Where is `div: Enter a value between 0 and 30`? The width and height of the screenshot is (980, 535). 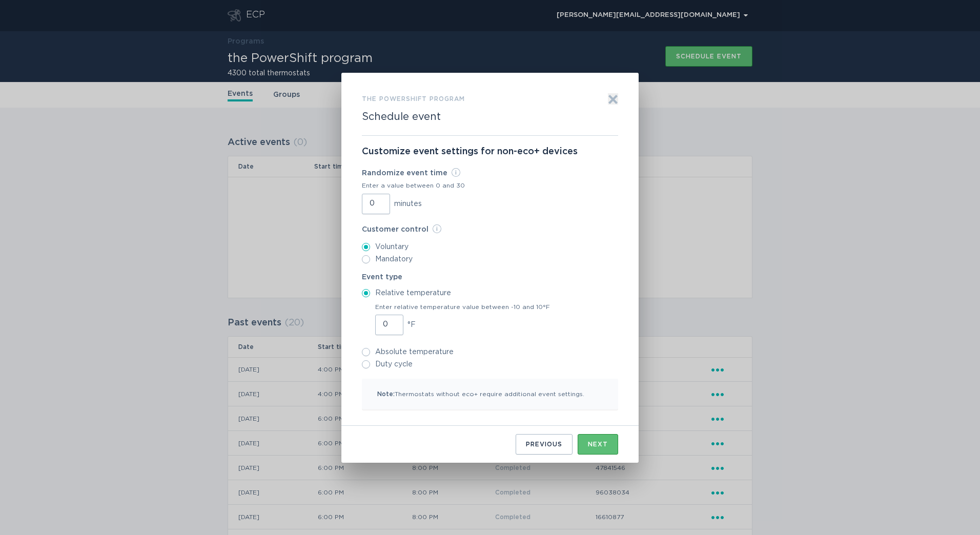
div: Enter a value between 0 and 30 is located at coordinates (413, 186).